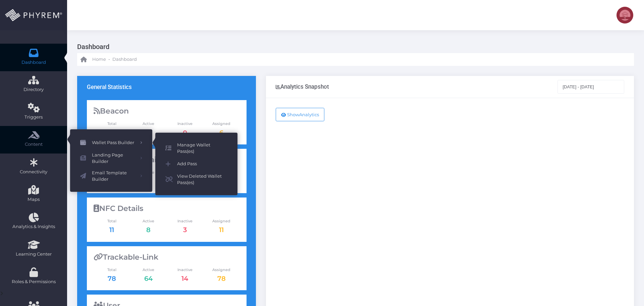 The height and width of the screenshot is (306, 644). I want to click on h3: Dashboard, so click(353, 47).